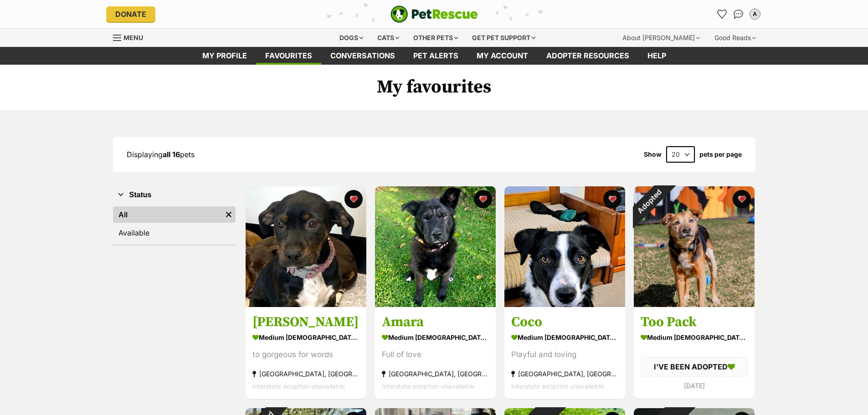  What do you see at coordinates (388, 37) in the screenshot?
I see `div: Cats` at bounding box center [388, 37].